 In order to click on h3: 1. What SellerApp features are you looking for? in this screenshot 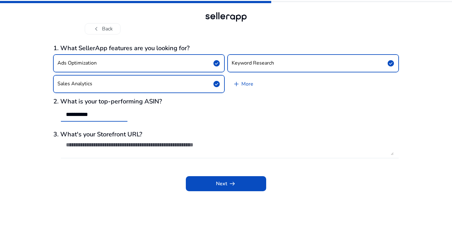, I will do `click(226, 48)`.